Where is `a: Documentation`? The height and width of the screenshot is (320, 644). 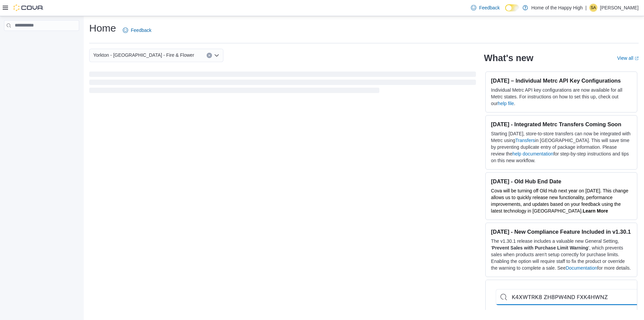 a: Documentation is located at coordinates (581, 268).